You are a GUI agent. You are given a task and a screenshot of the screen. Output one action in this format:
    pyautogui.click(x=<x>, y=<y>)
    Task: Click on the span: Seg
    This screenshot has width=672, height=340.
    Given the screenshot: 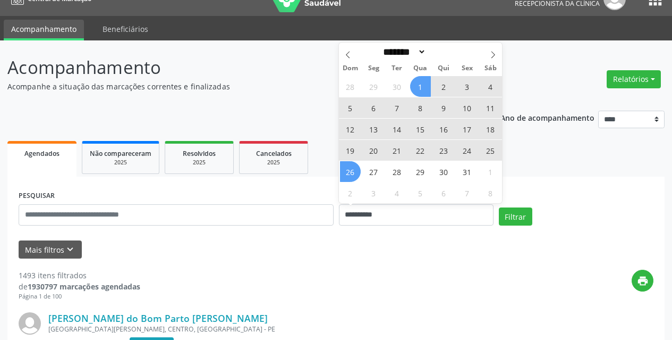 What is the action you would take?
    pyautogui.click(x=374, y=68)
    